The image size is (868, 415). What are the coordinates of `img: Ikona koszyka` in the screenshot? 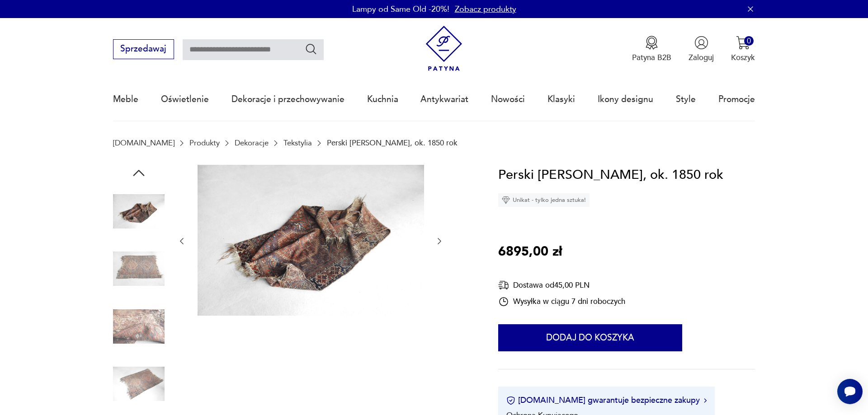 It's located at (743, 42).